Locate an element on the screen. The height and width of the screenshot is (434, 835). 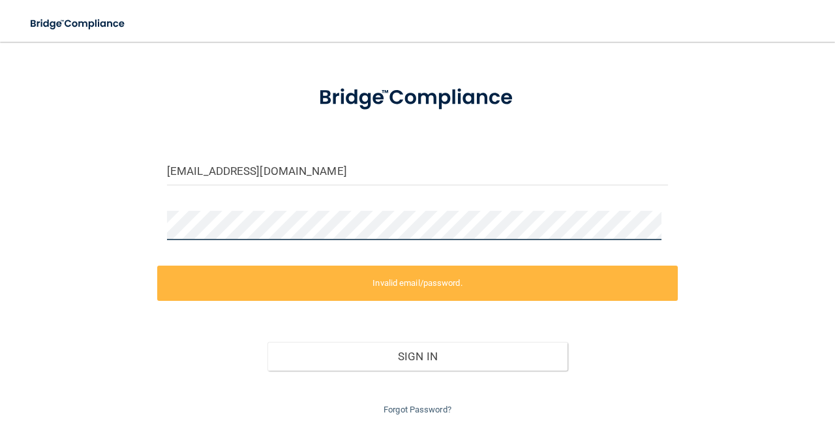
input: Email is located at coordinates (417, 170).